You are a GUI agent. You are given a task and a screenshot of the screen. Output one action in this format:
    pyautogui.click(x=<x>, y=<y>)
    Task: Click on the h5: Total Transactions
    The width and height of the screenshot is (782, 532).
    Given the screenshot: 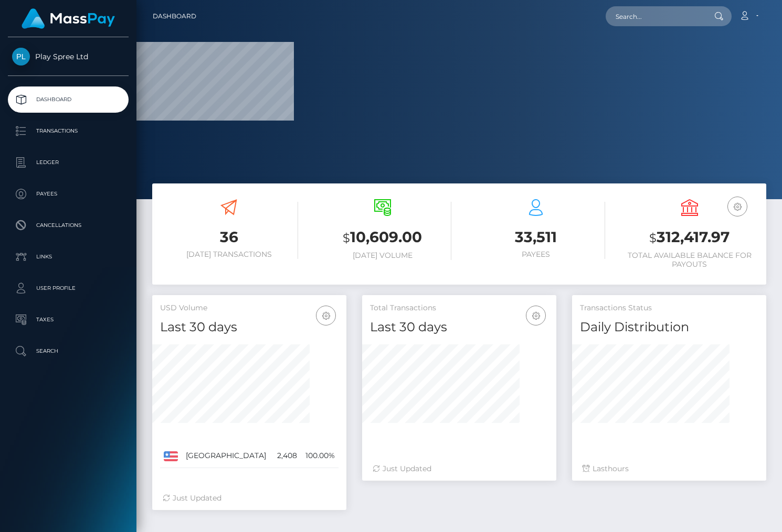 What is the action you would take?
    pyautogui.click(x=459, y=308)
    